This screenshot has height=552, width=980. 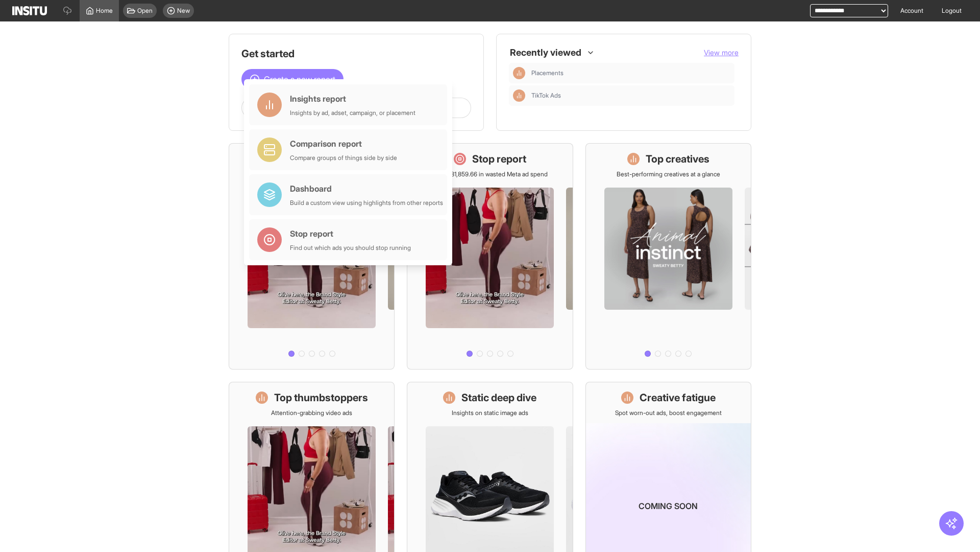 I want to click on span: View more, so click(x=721, y=52).